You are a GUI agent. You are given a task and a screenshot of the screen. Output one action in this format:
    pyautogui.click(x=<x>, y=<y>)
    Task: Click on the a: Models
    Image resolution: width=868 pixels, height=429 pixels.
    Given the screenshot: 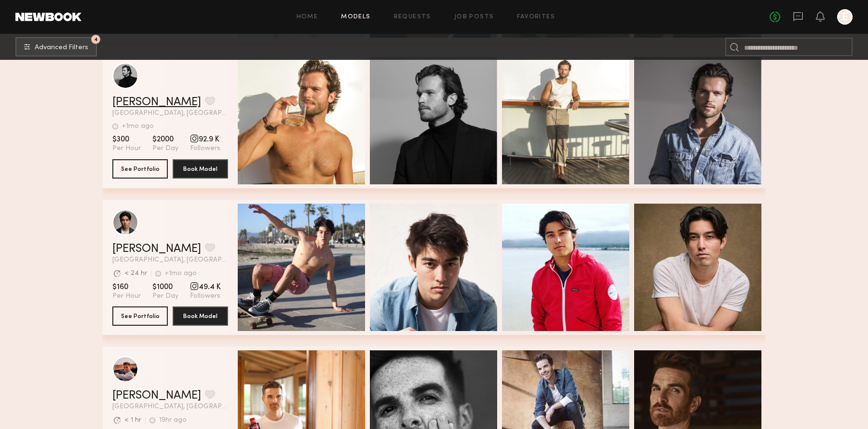 What is the action you would take?
    pyautogui.click(x=355, y=17)
    